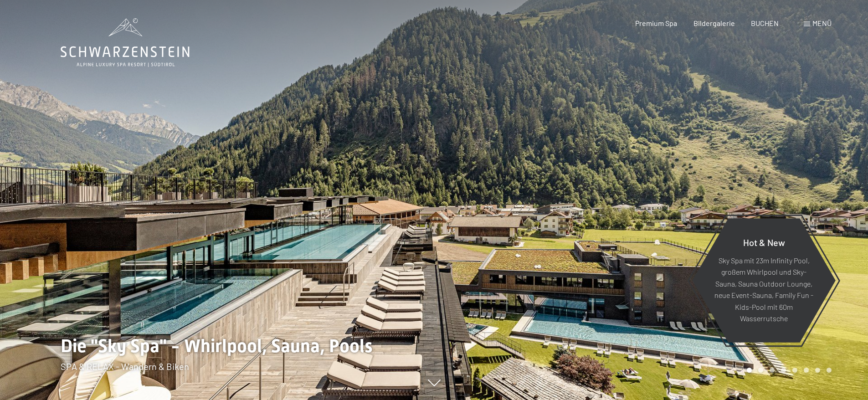 The image size is (868, 400). I want to click on span: Premium Spa, so click(656, 23).